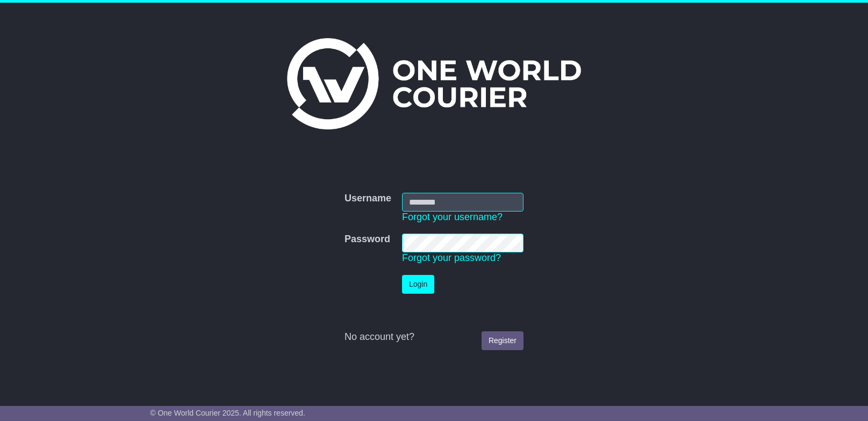 The image size is (868, 421). I want to click on img: One World, so click(434, 84).